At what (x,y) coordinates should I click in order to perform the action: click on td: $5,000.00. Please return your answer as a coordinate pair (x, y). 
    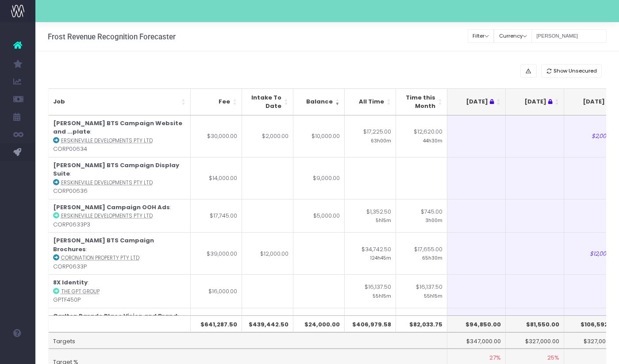
    Looking at the image, I should click on (319, 216).